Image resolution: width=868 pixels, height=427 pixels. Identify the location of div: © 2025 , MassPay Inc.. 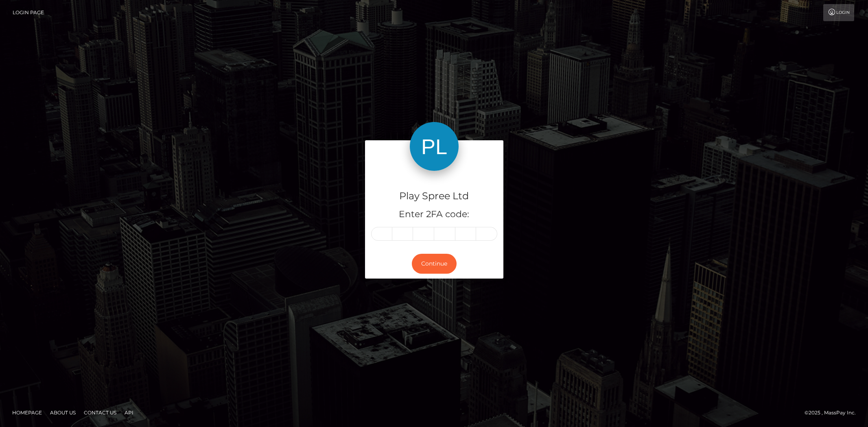
(833, 413).